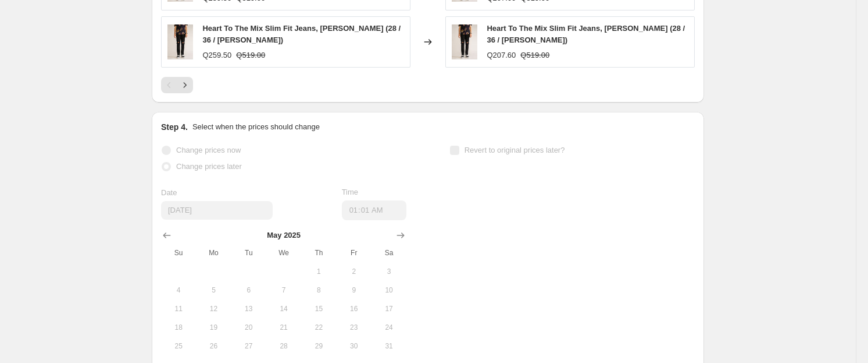 Image resolution: width=868 pixels, height=363 pixels. I want to click on span: 28, so click(284, 346).